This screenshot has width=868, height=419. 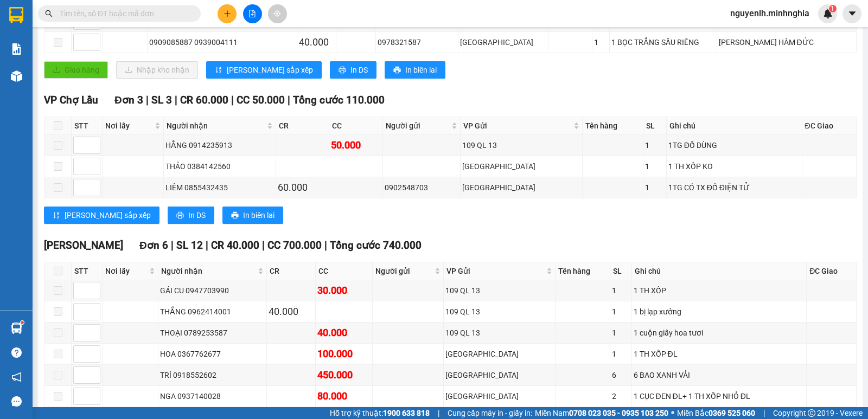 I want to click on div: 6 BAO XANH VẢI, so click(x=719, y=375).